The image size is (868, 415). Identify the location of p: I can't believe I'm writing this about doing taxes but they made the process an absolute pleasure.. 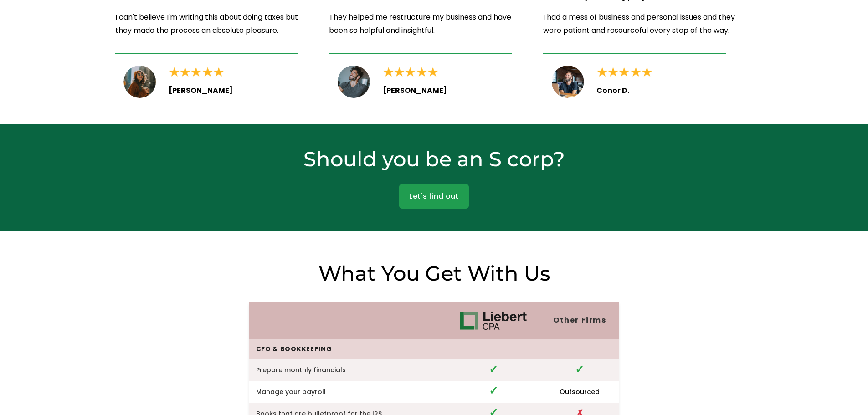
(207, 24).